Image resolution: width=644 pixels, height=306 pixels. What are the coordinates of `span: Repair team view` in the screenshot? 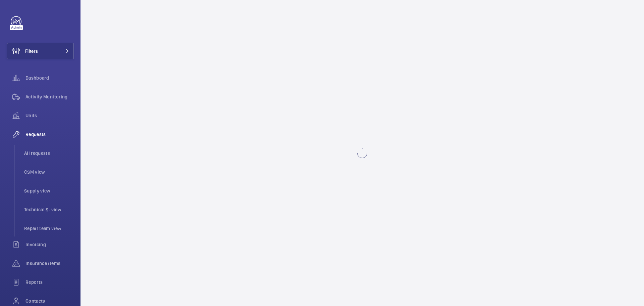 It's located at (49, 228).